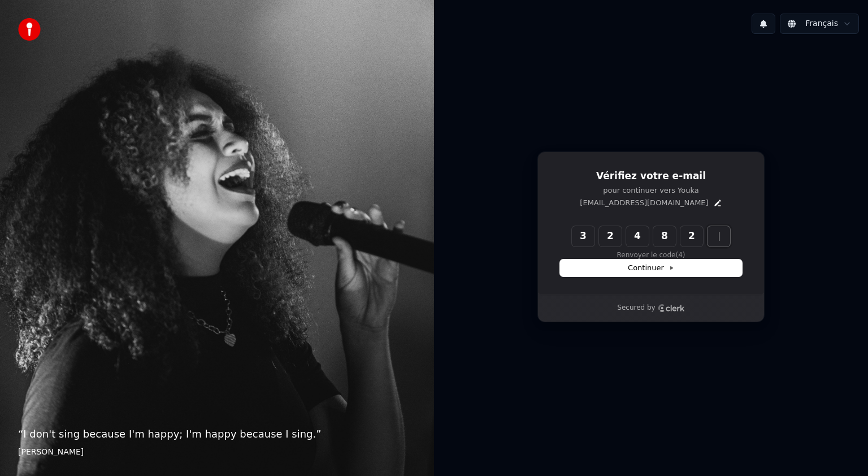 This screenshot has height=476, width=868. What do you see at coordinates (651, 176) in the screenshot?
I see `h1: Vérifiez votre e-mail` at bounding box center [651, 176].